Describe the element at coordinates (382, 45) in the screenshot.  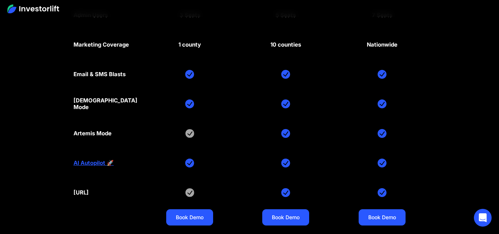
I see `div: Nationwide` at that location.